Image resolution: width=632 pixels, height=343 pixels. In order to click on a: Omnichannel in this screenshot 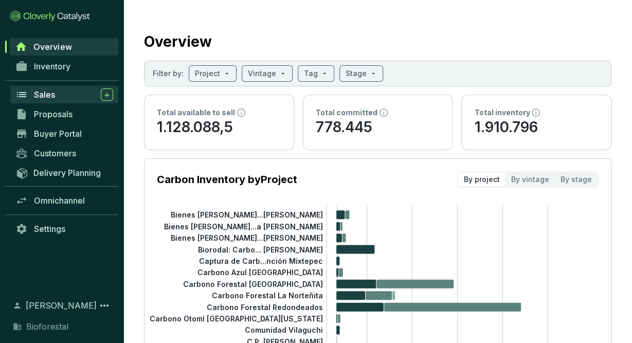, I will do `click(64, 201)`.